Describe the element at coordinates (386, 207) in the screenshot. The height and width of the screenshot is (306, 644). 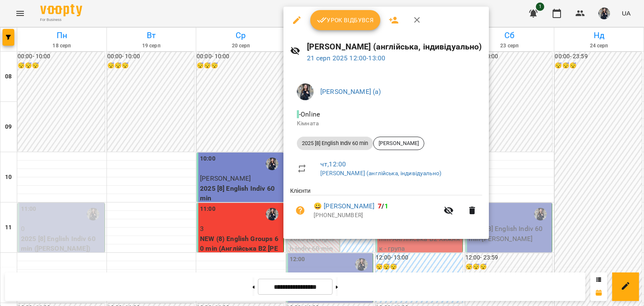
I see `ul: Клієнти` at that location.